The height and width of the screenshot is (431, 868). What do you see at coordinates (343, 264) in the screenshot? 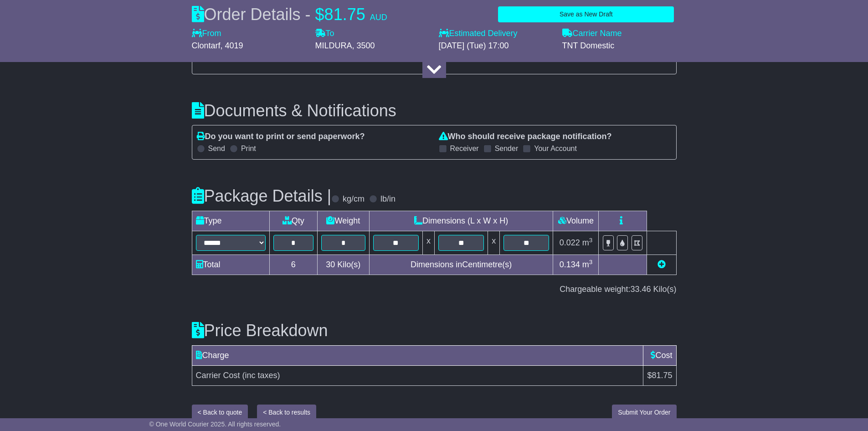
I see `td: Kilo(s)` at bounding box center [343, 264].